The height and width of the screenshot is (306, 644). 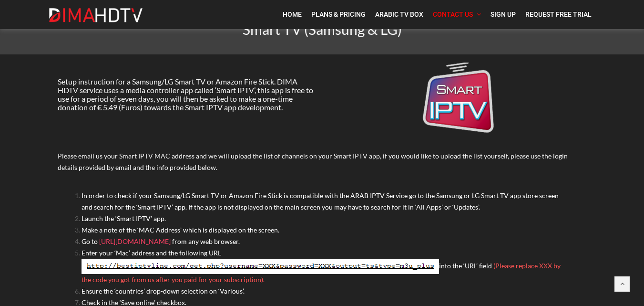 What do you see at coordinates (163, 291) in the screenshot?
I see `span: Ensure the ‘countries’ drop-down selection on ‘Various’.` at bounding box center [163, 291].